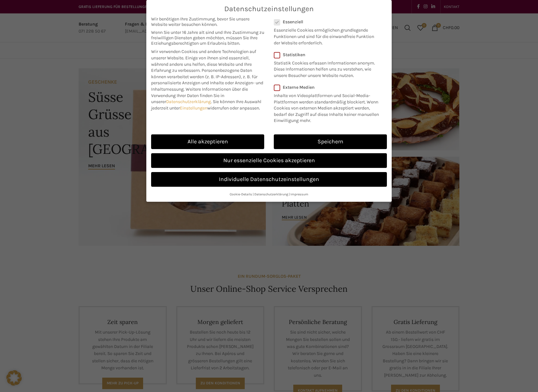 This screenshot has height=392, width=538. What do you see at coordinates (299, 194) in the screenshot?
I see `a: Impressum` at bounding box center [299, 194].